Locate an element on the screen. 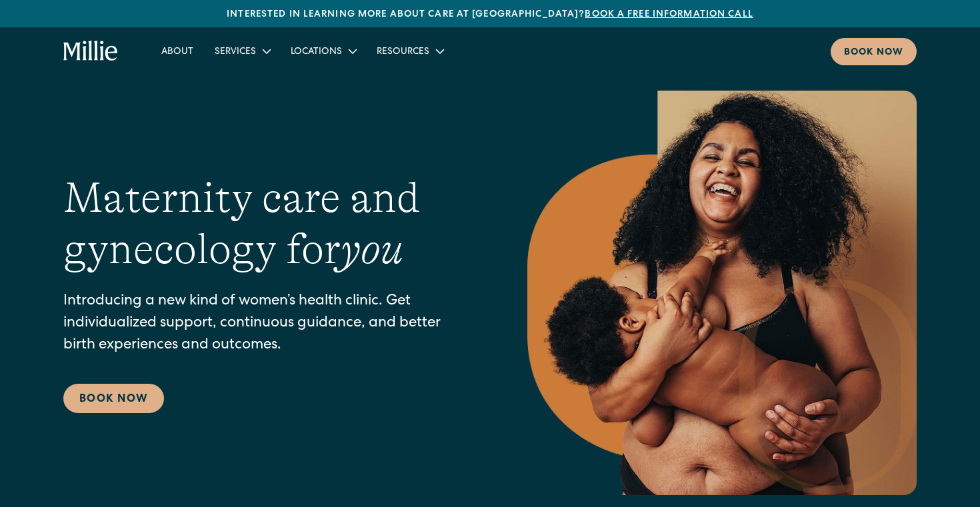 The width and height of the screenshot is (980, 507). a: Book now is located at coordinates (873, 51).